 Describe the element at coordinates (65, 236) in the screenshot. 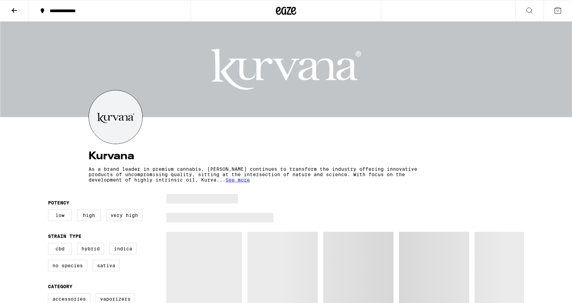

I see `legend: Strain Type` at that location.